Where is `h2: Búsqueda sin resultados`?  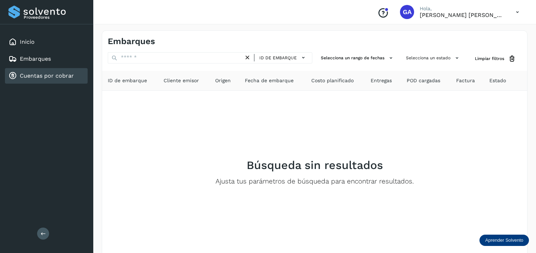
h2: Búsqueda sin resultados is located at coordinates (315, 165).